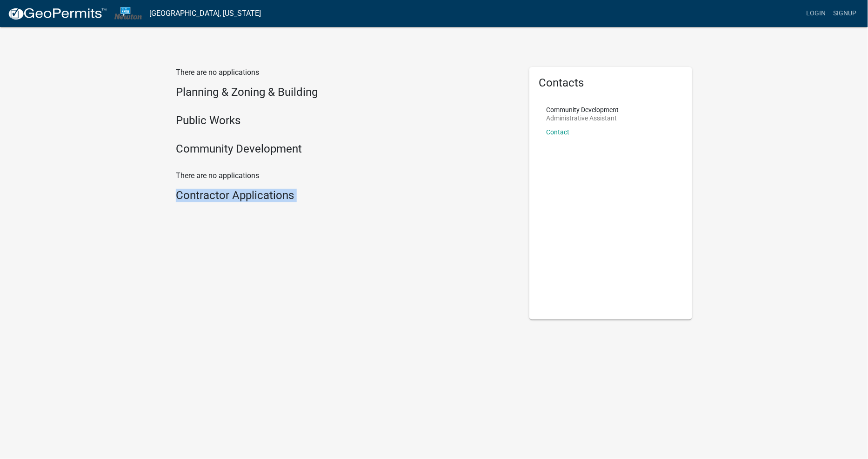 The image size is (868, 459). Describe the element at coordinates (610, 83) in the screenshot. I see `h5: Contacts` at that location.